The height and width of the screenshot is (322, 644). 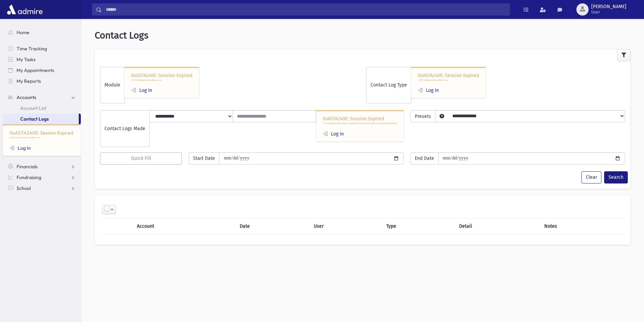 What do you see at coordinates (112, 85) in the screenshot?
I see `span: Module` at bounding box center [112, 85].